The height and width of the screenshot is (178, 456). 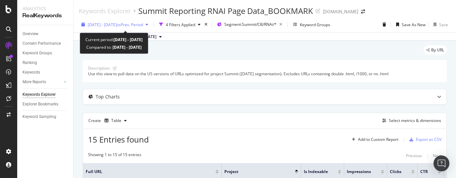 What do you see at coordinates (414, 156) in the screenshot?
I see `button: Previous` at bounding box center [414, 156].